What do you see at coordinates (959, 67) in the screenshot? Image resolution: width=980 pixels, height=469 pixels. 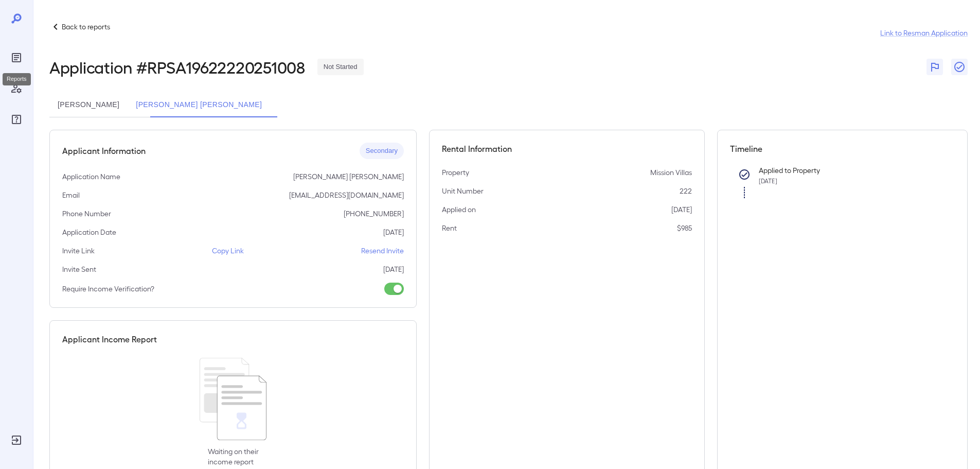 I see `button: Close Report` at bounding box center [959, 67].